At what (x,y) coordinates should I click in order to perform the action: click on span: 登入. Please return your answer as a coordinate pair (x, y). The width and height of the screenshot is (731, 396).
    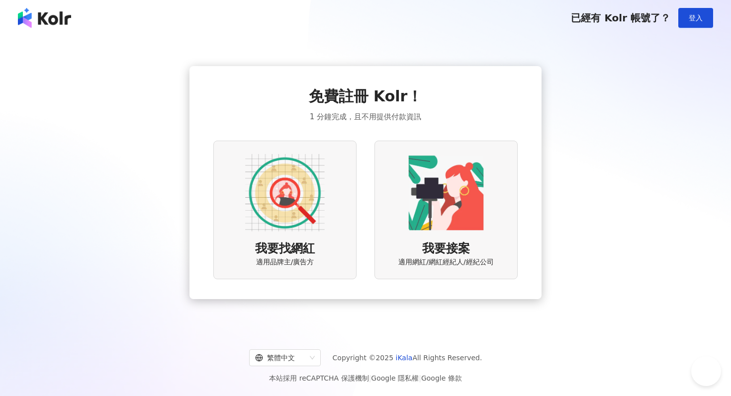
    Looking at the image, I should click on (695, 18).